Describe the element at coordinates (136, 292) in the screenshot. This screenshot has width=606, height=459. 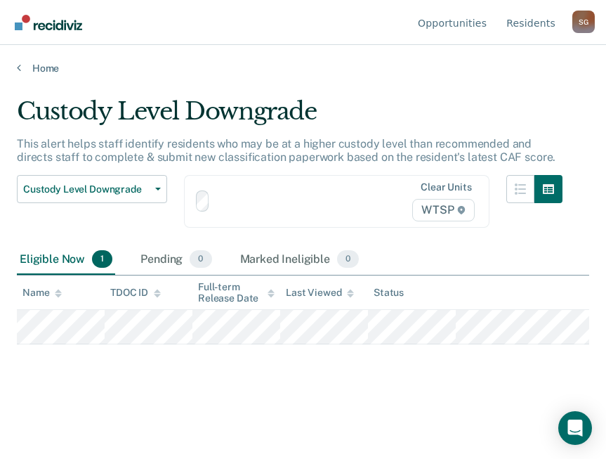
I see `div: TDOC ID` at that location.